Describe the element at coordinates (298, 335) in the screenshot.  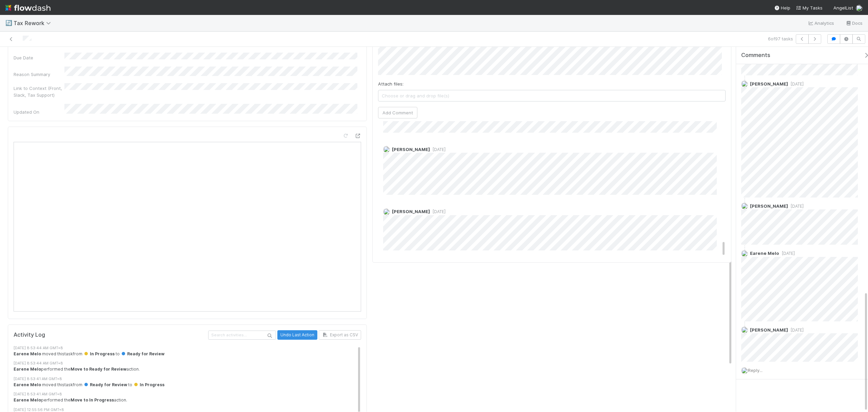
I see `button: Undo Last Action` at that location.